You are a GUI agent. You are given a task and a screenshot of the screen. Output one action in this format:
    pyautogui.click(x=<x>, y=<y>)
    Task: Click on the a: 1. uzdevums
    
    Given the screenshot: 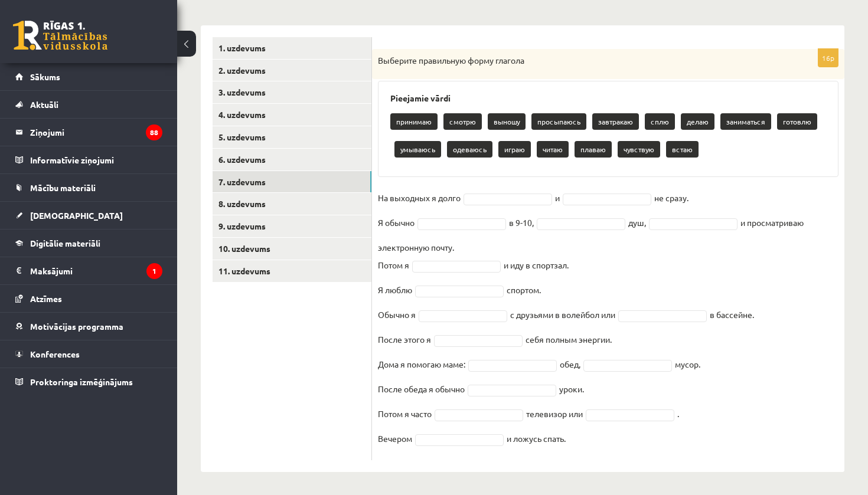 What is the action you would take?
    pyautogui.click(x=292, y=48)
    